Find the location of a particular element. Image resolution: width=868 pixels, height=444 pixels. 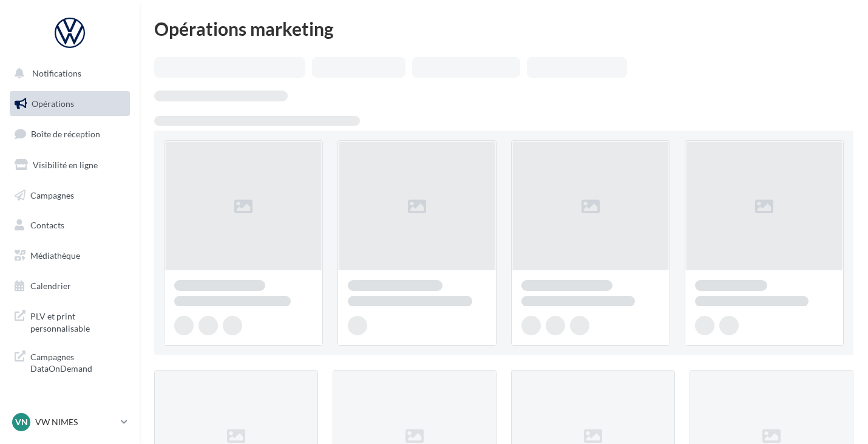

span: Campagnes DataOnDemand is located at coordinates (77, 361).